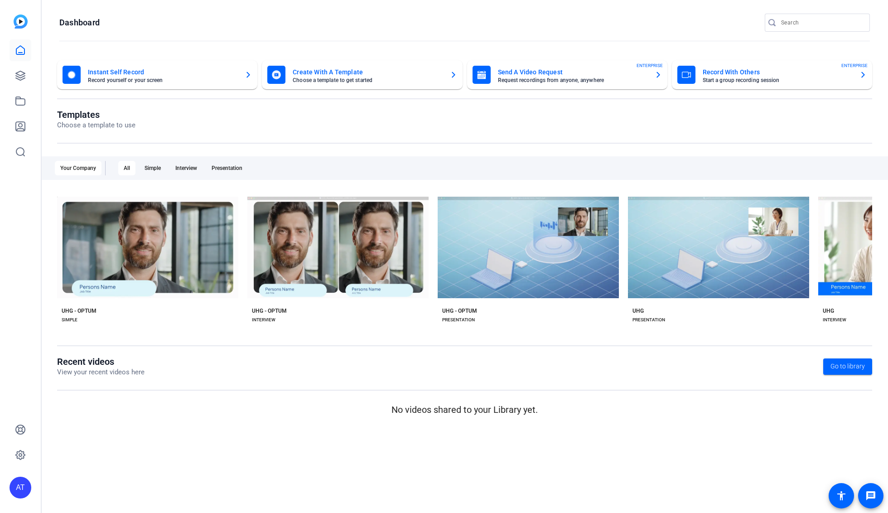  I want to click on mat-card-title: Create With A Template, so click(367, 72).